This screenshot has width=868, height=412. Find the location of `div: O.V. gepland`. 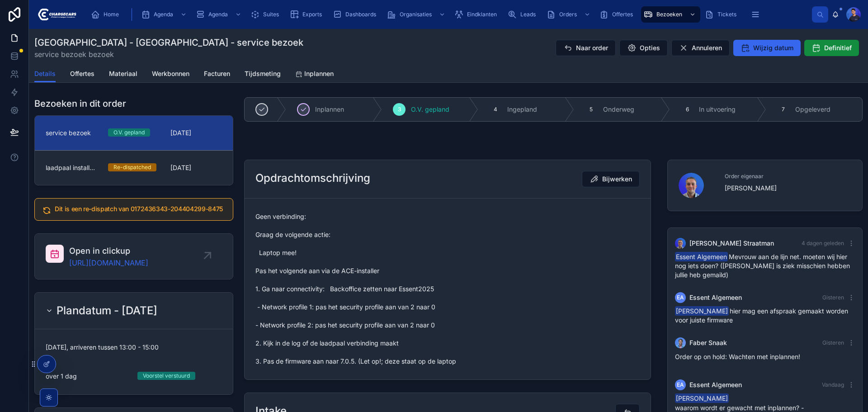

div: O.V. gepland is located at coordinates (129, 132).